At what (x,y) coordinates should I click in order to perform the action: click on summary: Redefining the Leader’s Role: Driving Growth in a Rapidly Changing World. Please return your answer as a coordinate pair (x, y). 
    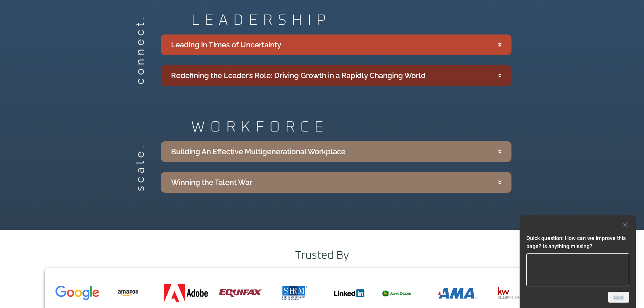
    Looking at the image, I should click on (336, 75).